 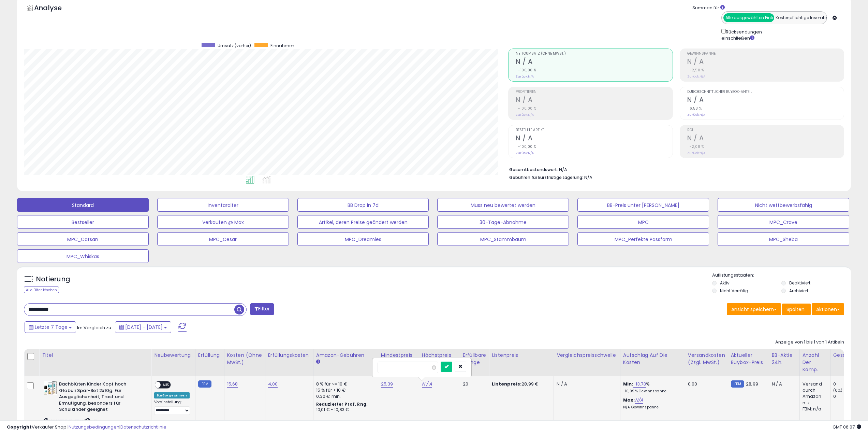 I want to click on button: MPC_Catsan, so click(x=83, y=239).